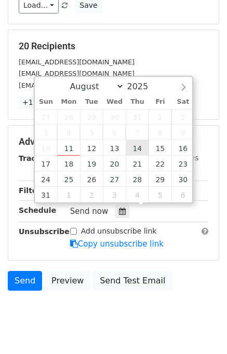 This screenshot has width=227, height=354. What do you see at coordinates (183, 164) in the screenshot?
I see `span: August 23, 2025` at bounding box center [183, 164].